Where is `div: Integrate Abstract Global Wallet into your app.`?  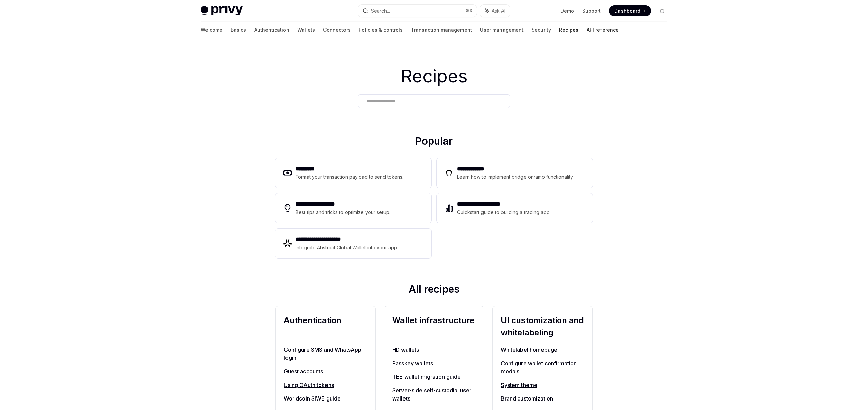 div: Integrate Abstract Global Wallet into your app. is located at coordinates (347, 247).